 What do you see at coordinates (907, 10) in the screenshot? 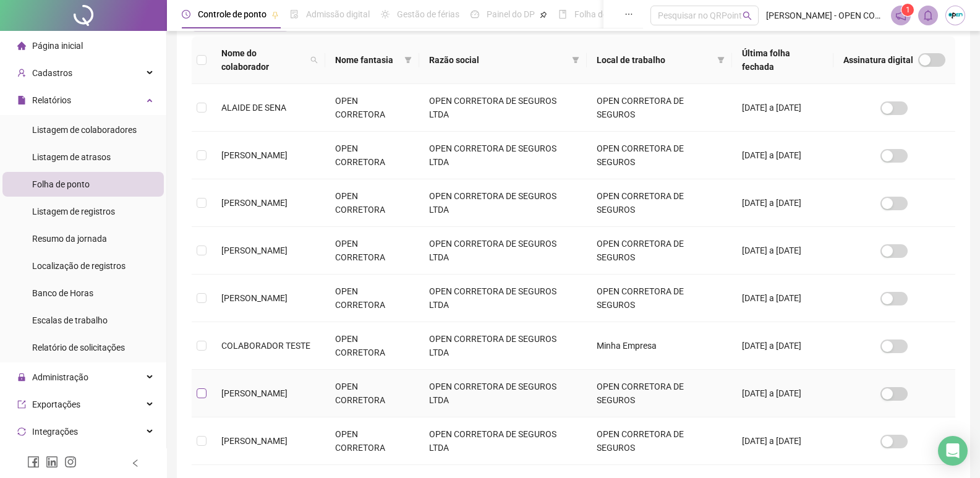
I see `span: 1` at bounding box center [907, 10].